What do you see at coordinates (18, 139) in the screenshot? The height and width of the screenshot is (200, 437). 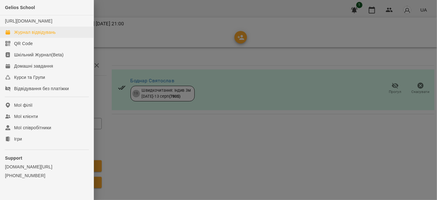 I see `div: Ігри` at bounding box center [18, 139].